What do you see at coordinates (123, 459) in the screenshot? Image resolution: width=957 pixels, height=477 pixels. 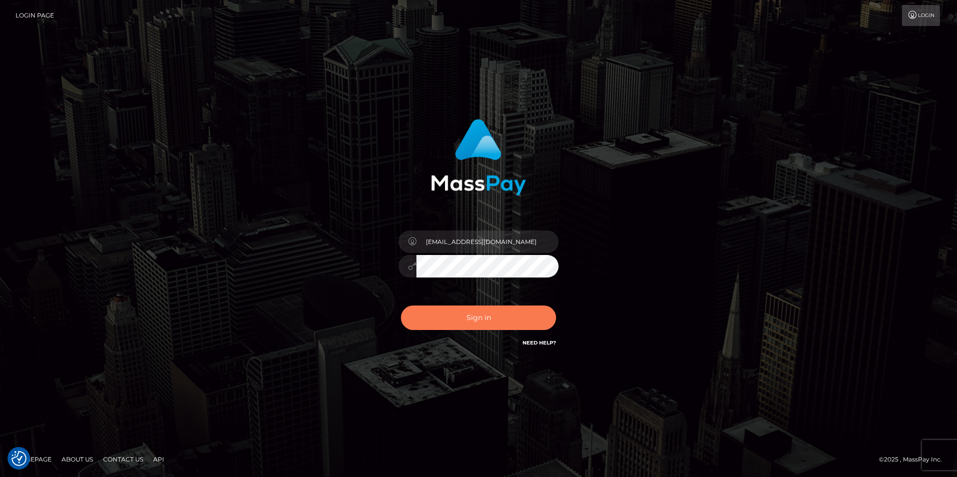 I see `a: Contact Us` at bounding box center [123, 459].